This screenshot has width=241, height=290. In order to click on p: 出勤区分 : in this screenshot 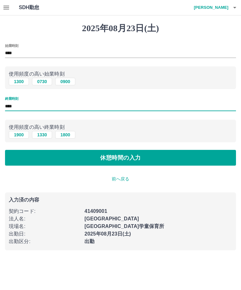, I will do `click(45, 241)`.